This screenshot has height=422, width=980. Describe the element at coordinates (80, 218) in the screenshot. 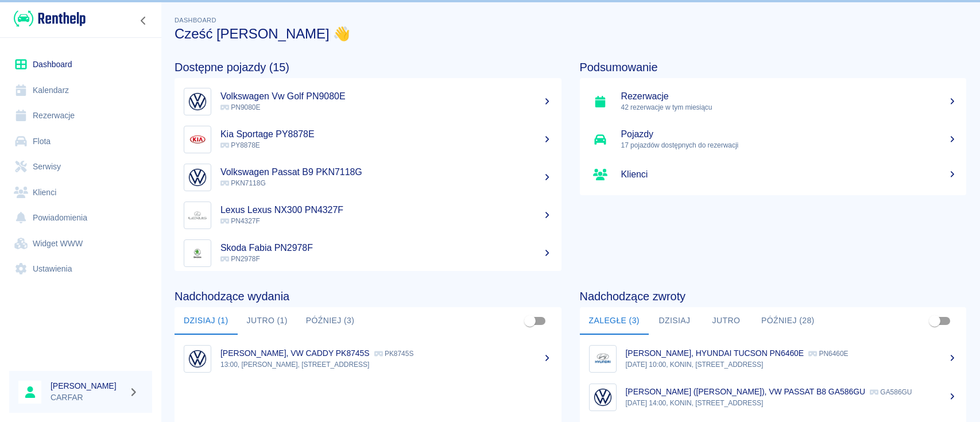

I see `a: Powiadomienia` at that location.